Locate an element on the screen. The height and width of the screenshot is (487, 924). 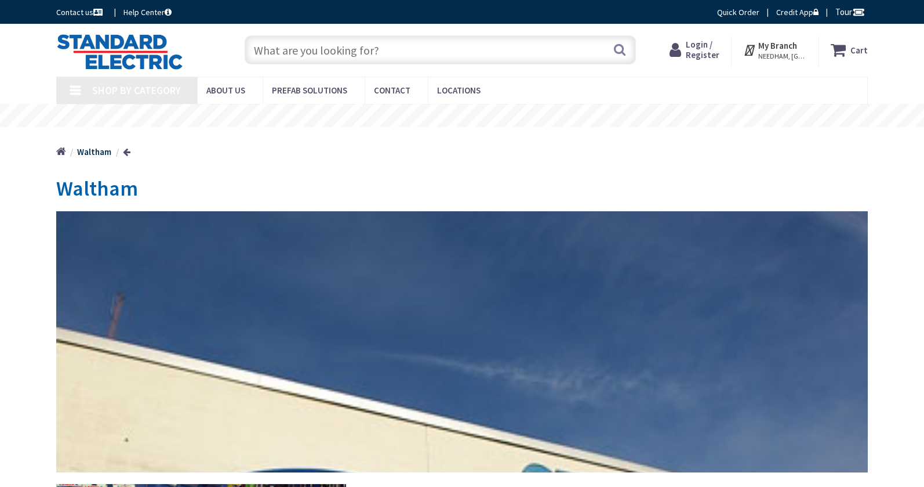
a: Login / Register is located at coordinates (695, 50).